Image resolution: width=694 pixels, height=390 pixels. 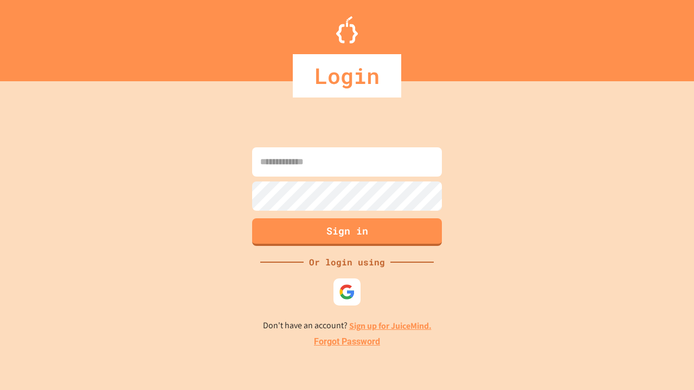 I want to click on button: Sign in, so click(x=347, y=232).